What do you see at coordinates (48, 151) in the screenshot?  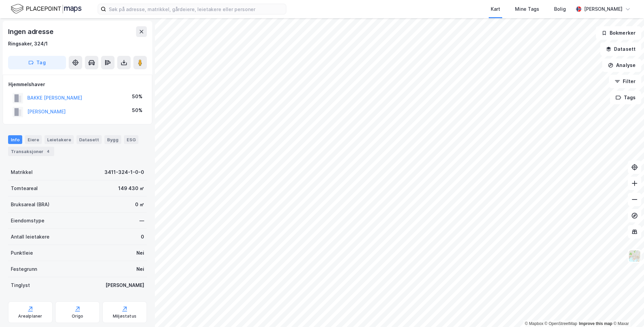 I see `div: 4` at bounding box center [48, 151].